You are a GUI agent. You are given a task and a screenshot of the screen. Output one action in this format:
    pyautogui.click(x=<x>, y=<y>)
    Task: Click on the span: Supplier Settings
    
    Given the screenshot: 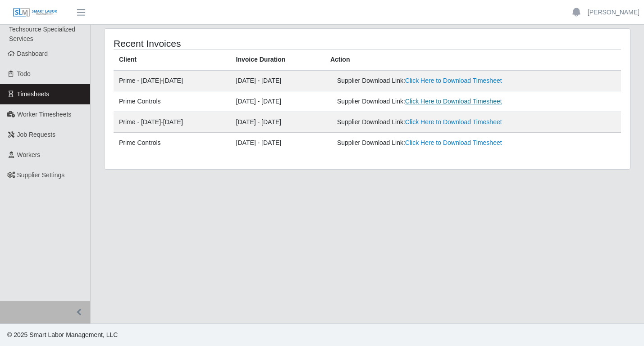 What is the action you would take?
    pyautogui.click(x=41, y=175)
    